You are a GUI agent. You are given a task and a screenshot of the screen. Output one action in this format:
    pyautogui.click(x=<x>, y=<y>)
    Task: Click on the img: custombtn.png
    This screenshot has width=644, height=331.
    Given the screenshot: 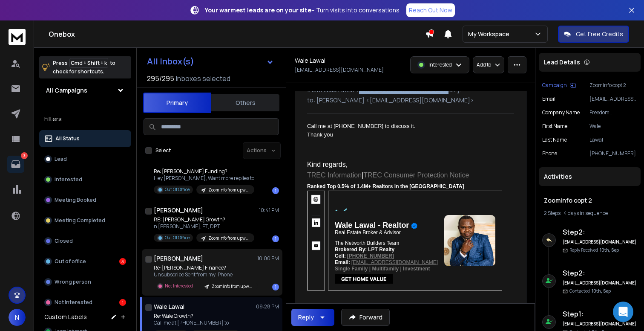 What is the action you would take?
    pyautogui.click(x=364, y=279)
    